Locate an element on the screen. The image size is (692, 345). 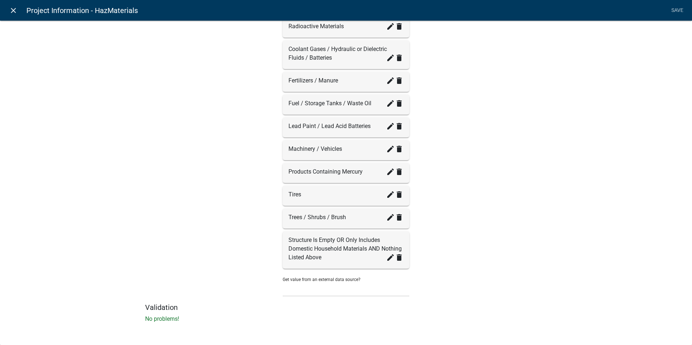
div: Contaminated Building Components / Radioactive Materials is located at coordinates (346, 22).